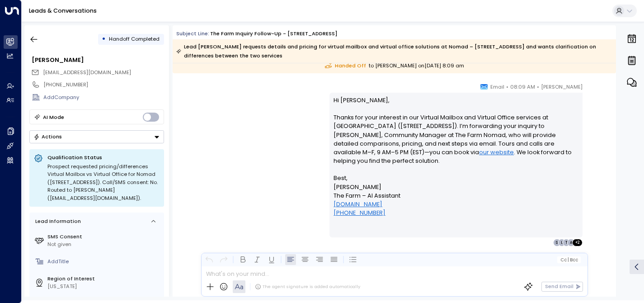 This screenshot has height=303, width=644. What do you see at coordinates (53, 117) in the screenshot?
I see `div: AI Mode` at bounding box center [53, 117].